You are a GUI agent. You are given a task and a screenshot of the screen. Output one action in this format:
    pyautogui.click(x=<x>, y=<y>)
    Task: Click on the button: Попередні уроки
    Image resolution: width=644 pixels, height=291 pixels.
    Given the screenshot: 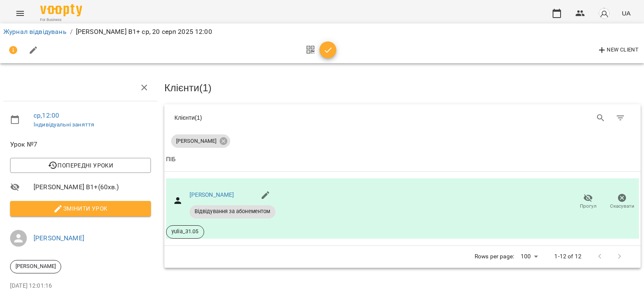 What is the action you would take?
    pyautogui.click(x=81, y=166)
    